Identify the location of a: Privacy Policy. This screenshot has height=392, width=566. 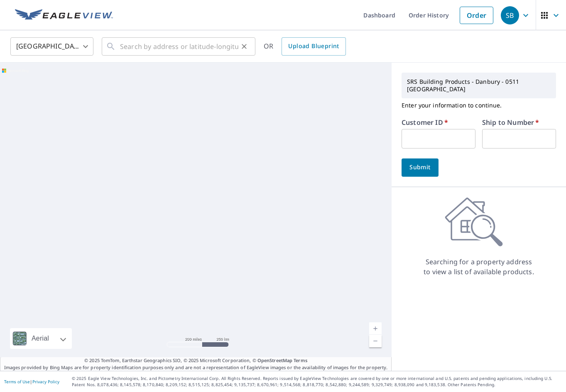
(46, 382).